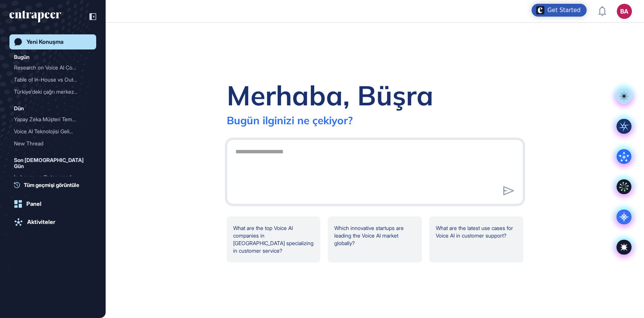  Describe the element at coordinates (55, 185) in the screenshot. I see `a: Tüm geçmişi görüntüle` at that location.